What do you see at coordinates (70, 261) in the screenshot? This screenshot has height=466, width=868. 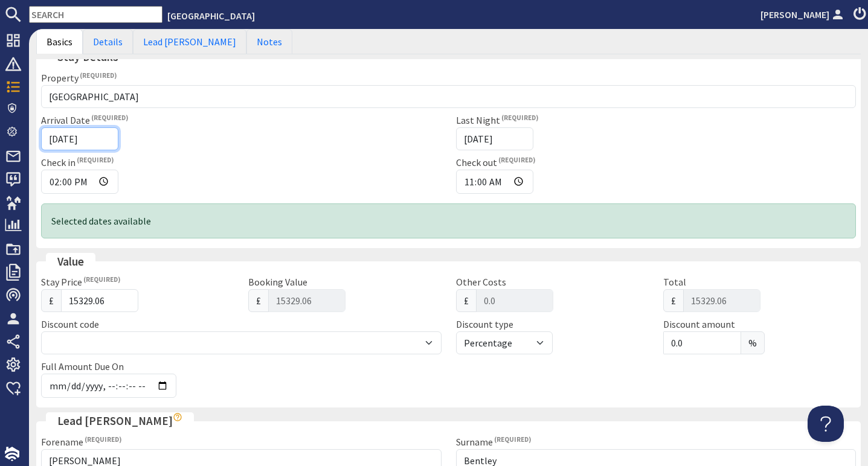 I see `legend: Value` at bounding box center [70, 261].